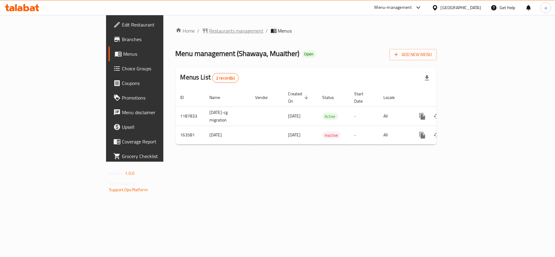 The image size is (555, 257). What do you see at coordinates (186, 97) in the screenshot?
I see `span: ID` at bounding box center [186, 97].